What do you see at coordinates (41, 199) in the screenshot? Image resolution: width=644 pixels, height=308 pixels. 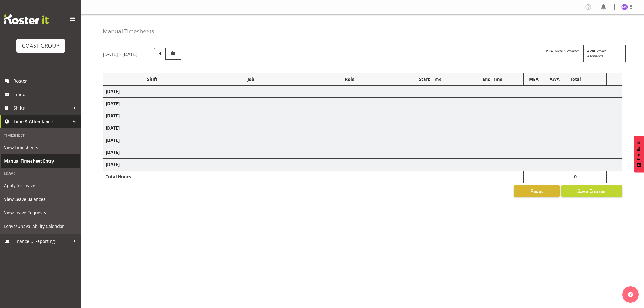 I see `a: View Leave Balances` at bounding box center [41, 199].